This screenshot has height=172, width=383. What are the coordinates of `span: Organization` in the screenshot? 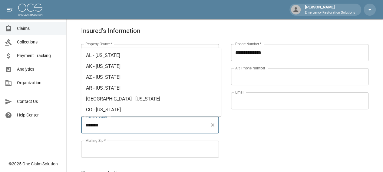 It's located at (39, 83).